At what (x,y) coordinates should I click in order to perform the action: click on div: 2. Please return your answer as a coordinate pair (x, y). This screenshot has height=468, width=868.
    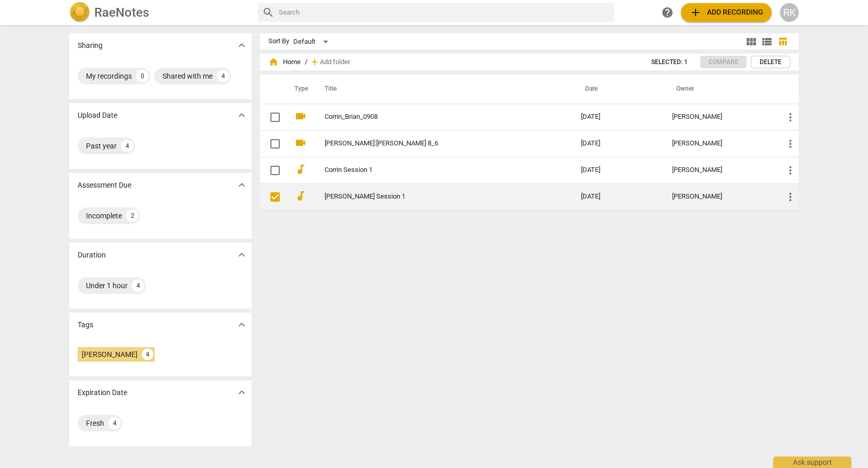
    Looking at the image, I should click on (132, 216).